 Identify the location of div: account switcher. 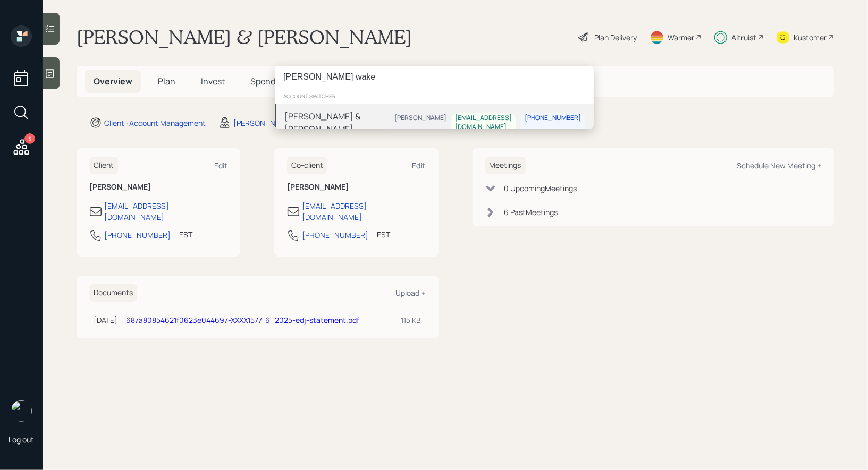
(434, 97).